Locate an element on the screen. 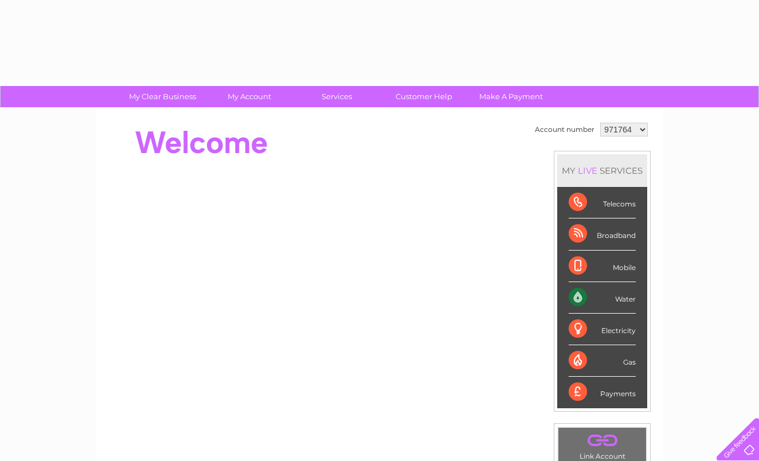 The image size is (759, 461). div: Broadband is located at coordinates (602, 234).